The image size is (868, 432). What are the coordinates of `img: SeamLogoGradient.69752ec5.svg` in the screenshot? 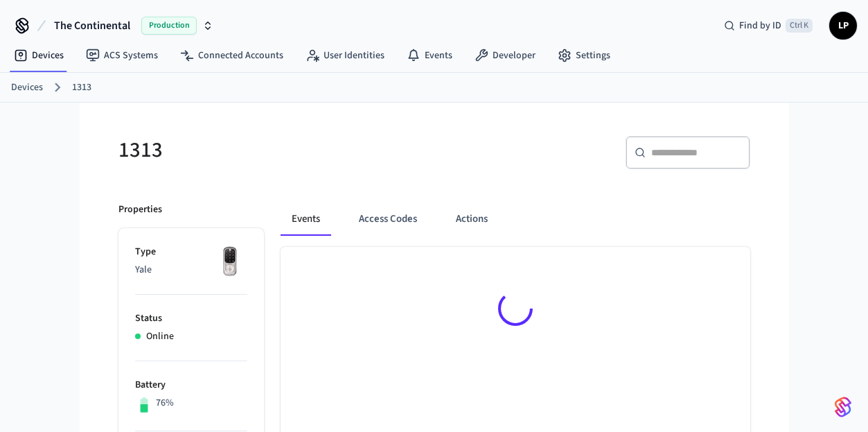 It's located at (843, 407).